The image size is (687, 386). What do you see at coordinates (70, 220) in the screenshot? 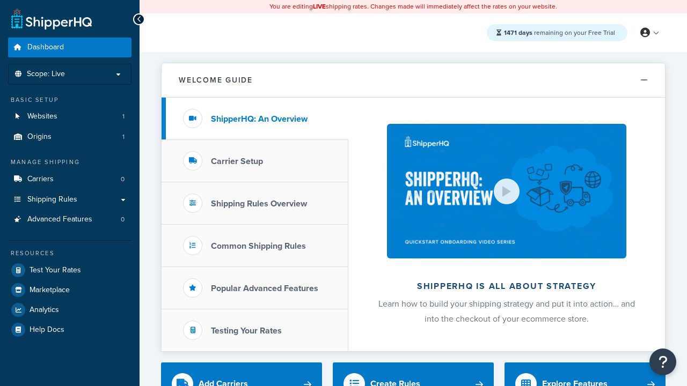
I see `li: Advanced Features` at bounding box center [70, 220].